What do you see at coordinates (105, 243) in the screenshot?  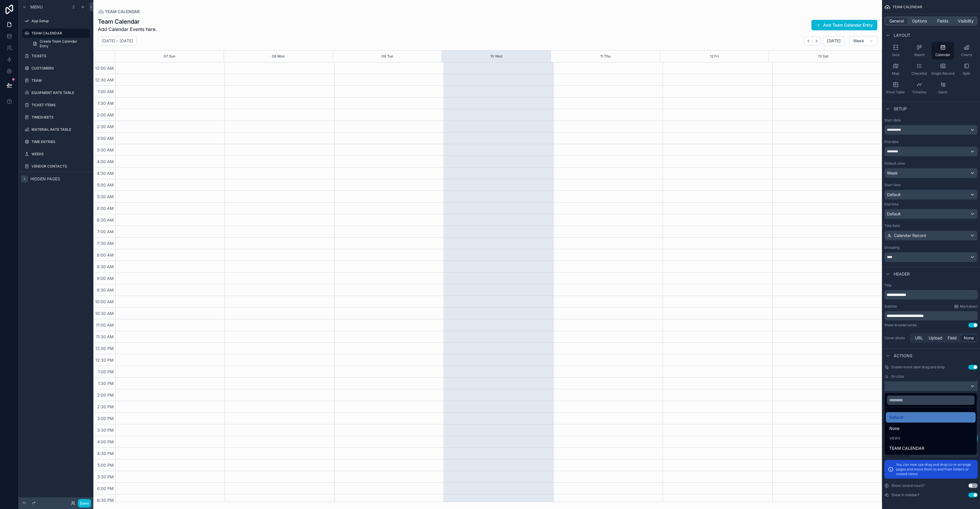 I see `span: 7:30 AM` at bounding box center [105, 243].